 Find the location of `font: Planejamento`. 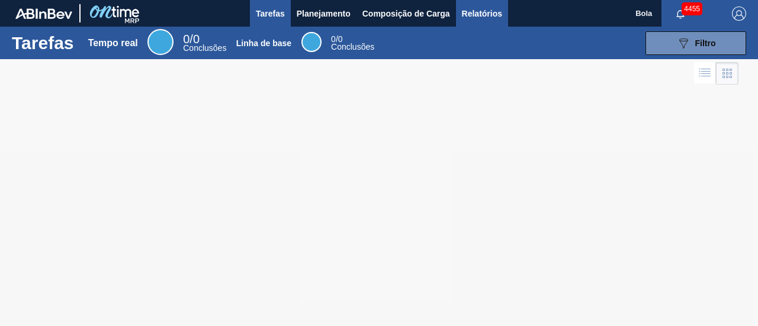

font: Planejamento is located at coordinates (323, 14).